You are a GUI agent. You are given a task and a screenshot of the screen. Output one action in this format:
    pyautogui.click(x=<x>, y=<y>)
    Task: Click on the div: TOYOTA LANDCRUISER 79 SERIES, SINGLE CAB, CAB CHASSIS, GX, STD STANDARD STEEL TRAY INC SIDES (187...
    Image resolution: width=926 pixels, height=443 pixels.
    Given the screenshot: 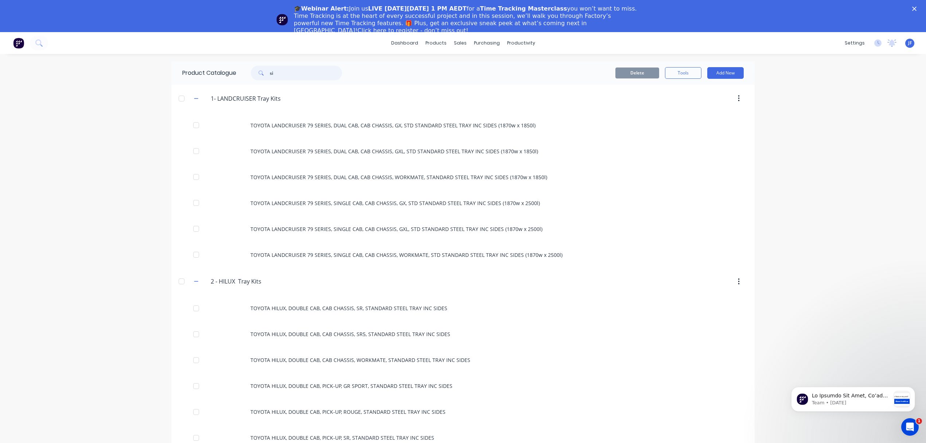 What is the action you would take?
    pyautogui.click(x=463, y=203)
    